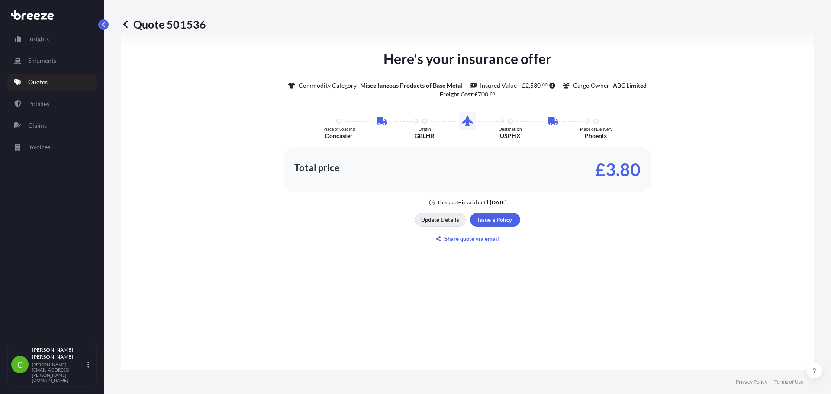 This screenshot has height=394, width=831. Describe the element at coordinates (411, 86) in the screenshot. I see `p: Miscellaneous Products of Base Metal` at that location.